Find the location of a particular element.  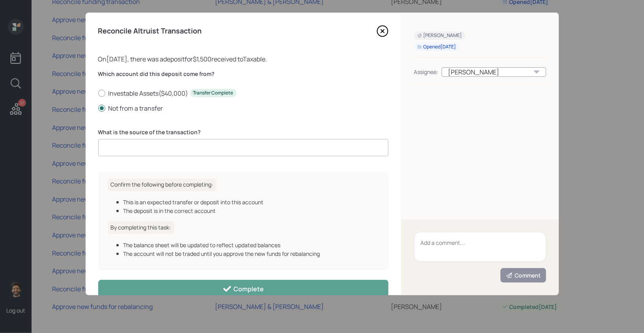

div: The balance sheet will be updated to reflect updated balances is located at coordinates (251, 245).